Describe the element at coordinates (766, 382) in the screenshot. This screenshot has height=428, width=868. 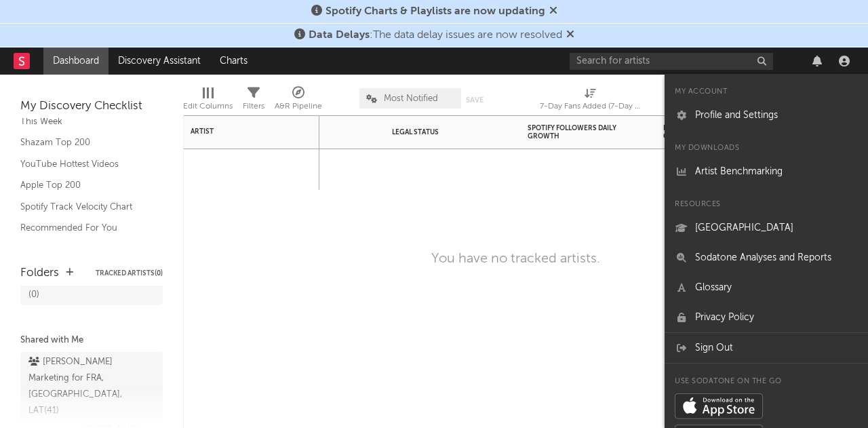
I see `div: Use Sodatone on the go` at that location.